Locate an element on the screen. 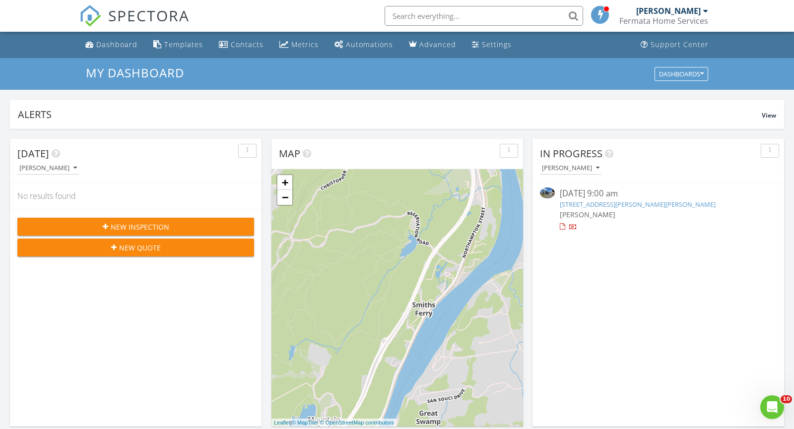  span: My Dashboard is located at coordinates (135, 72).